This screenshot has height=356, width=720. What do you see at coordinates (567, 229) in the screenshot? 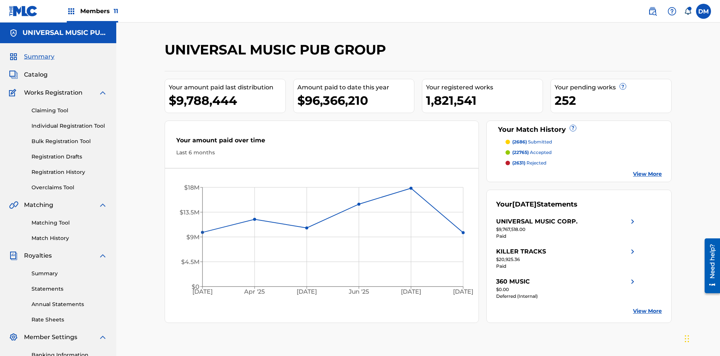
I see `div: $9,767,518.00` at bounding box center [567, 229].